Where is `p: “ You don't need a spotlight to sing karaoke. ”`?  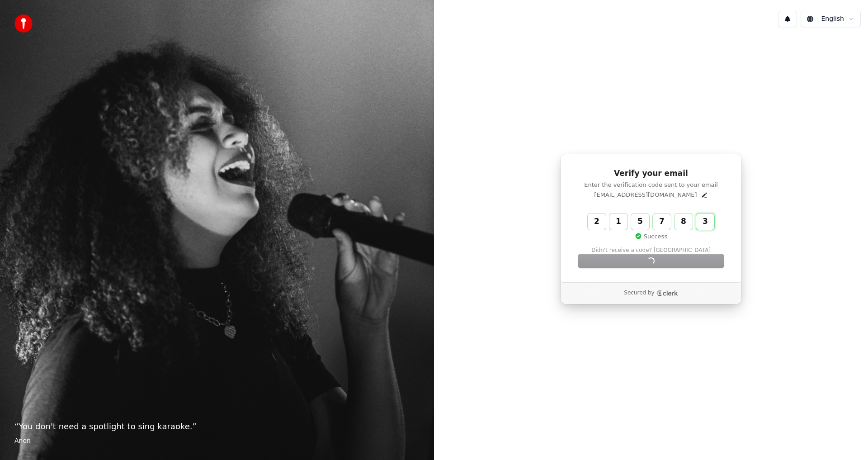 p: “ You don't need a spotlight to sing karaoke. ” is located at coordinates (217, 427).